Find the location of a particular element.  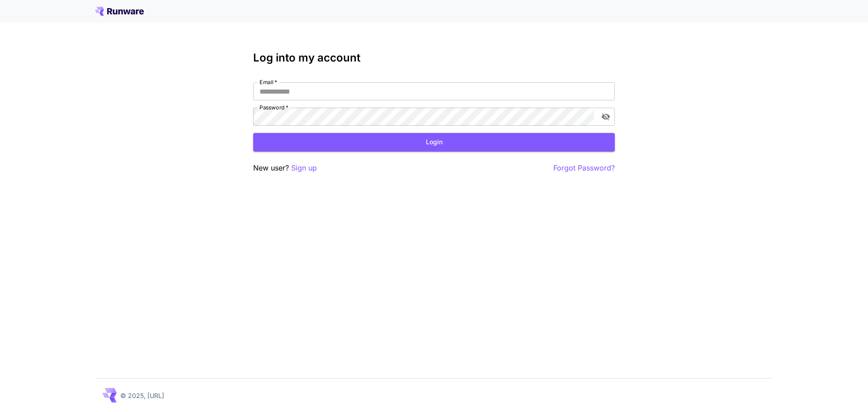

label: Password is located at coordinates (274, 107).